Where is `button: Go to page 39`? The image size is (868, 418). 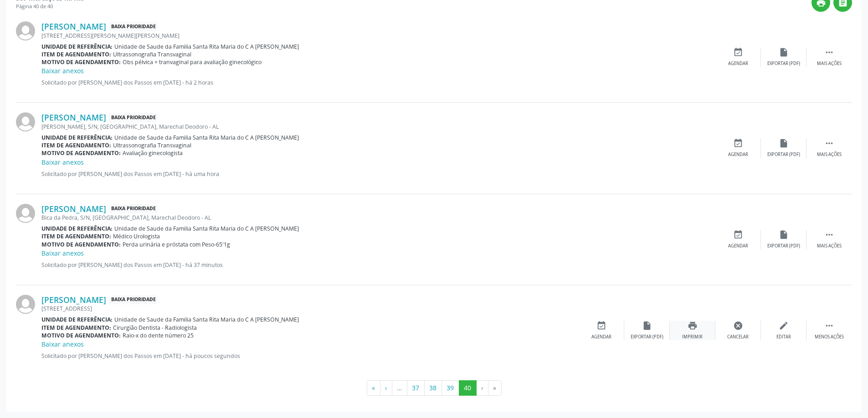 button: Go to page 39 is located at coordinates (450, 388).